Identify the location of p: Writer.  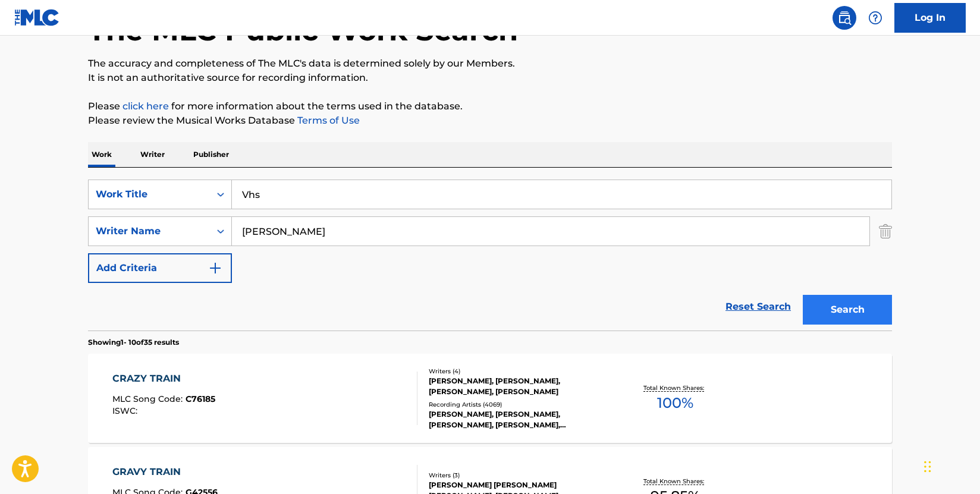
(152, 154).